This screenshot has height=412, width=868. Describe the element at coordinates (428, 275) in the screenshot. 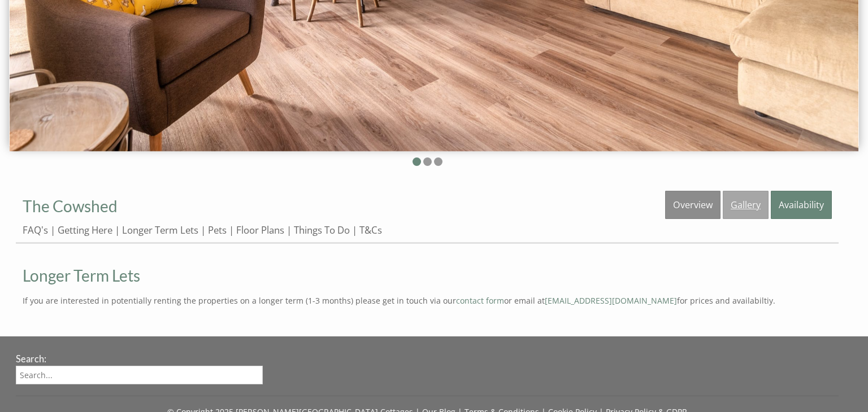

I see `h1: Longer Term Lets` at that location.